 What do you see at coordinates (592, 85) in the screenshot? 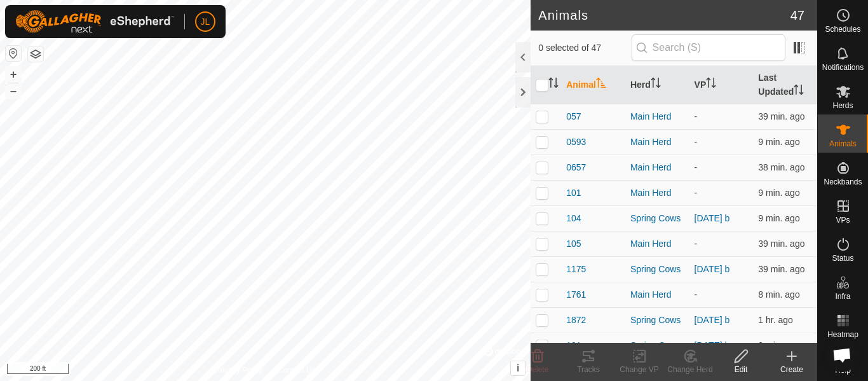
I see `th: Animal` at bounding box center [592, 85].